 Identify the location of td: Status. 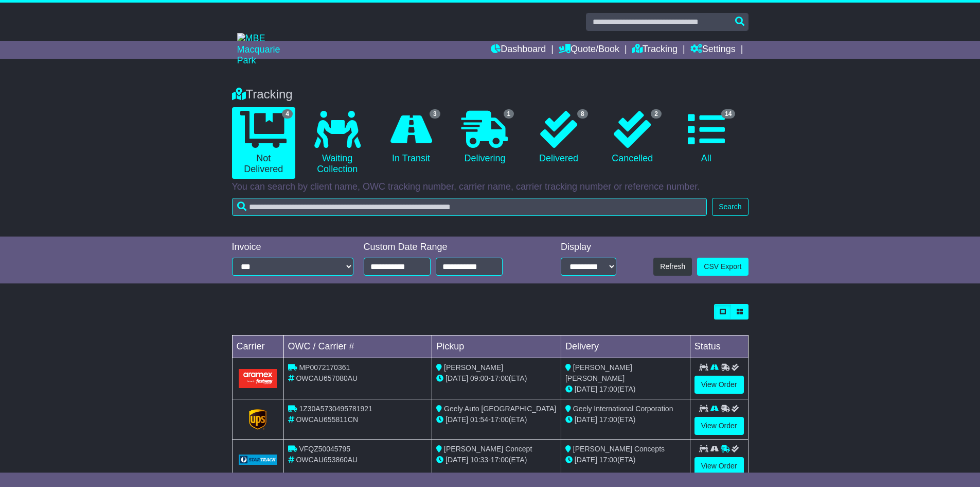
(719, 347).